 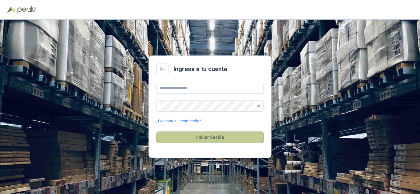 I want to click on h2: Ingresa a tu cuenta, so click(x=200, y=69).